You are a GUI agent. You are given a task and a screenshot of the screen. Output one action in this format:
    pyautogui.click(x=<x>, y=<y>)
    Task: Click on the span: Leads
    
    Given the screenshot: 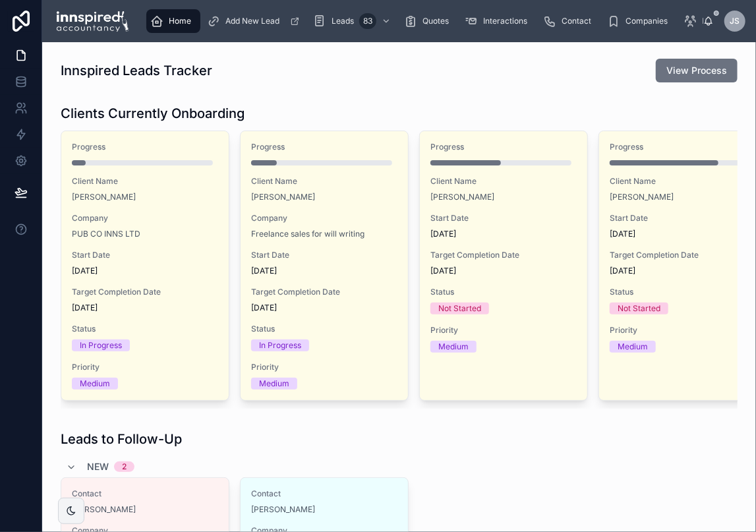 What is the action you would take?
    pyautogui.click(x=343, y=21)
    